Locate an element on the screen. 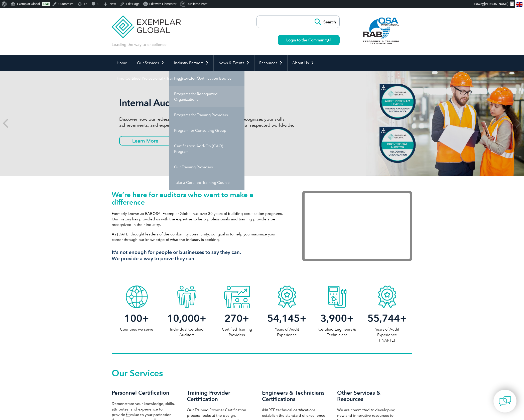 This screenshot has width=524, height=420. h3: Other Services & Resources is located at coordinates (370, 396).